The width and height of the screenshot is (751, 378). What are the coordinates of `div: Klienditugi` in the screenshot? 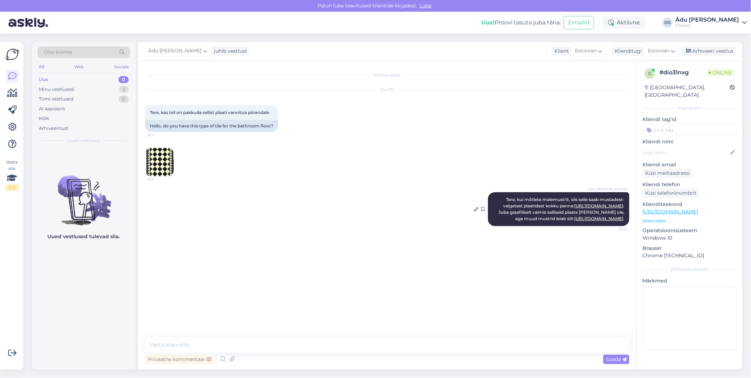 It's located at (627, 51).